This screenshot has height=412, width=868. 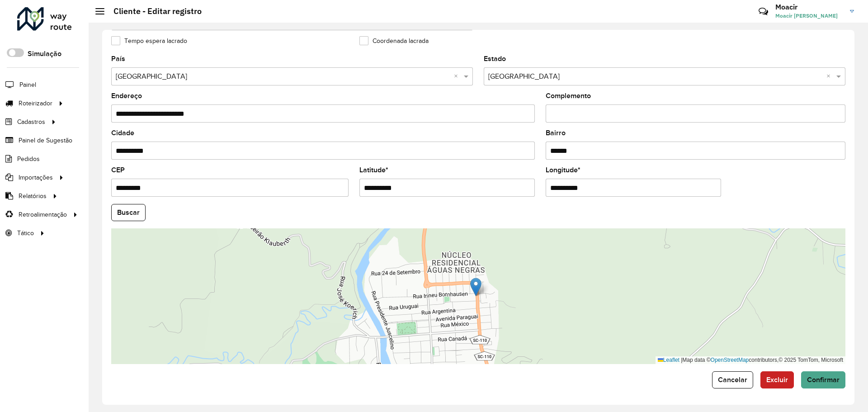 I want to click on span: Retroalimentação, so click(x=43, y=214).